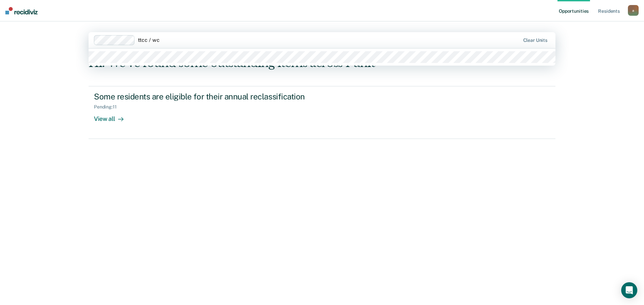 The width and height of the screenshot is (644, 305). Describe the element at coordinates (322, 112) in the screenshot. I see `a: Some residents are eligible for their annual reclassificationPending:11View all` at that location.